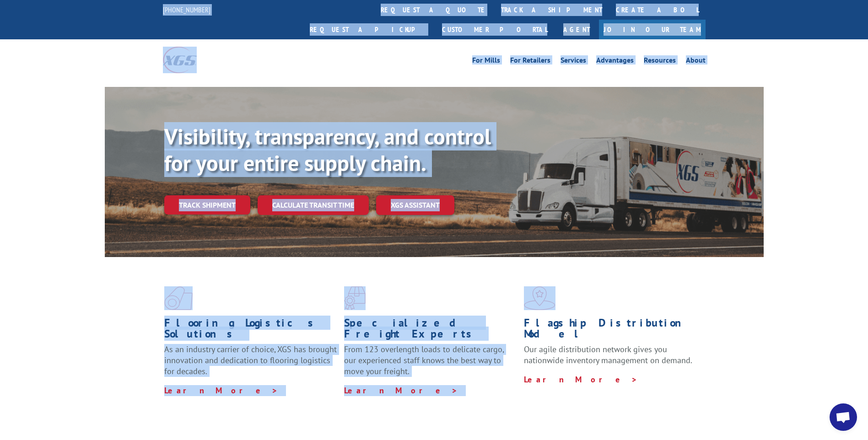 This screenshot has height=440, width=868. What do you see at coordinates (313, 205) in the screenshot?
I see `a: Calculate transit time` at bounding box center [313, 205].